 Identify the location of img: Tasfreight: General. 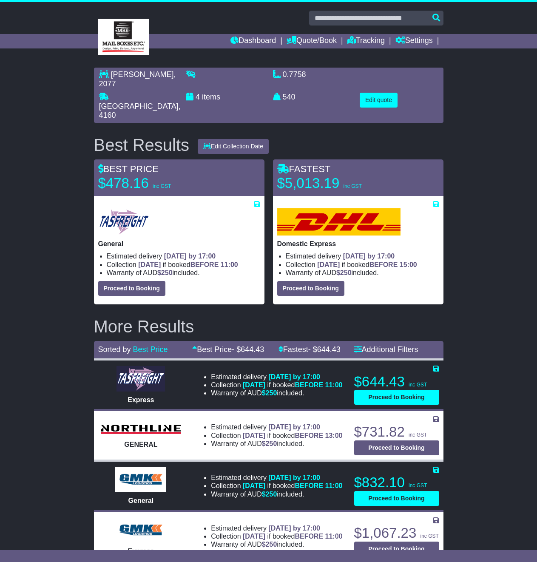
(124, 222).